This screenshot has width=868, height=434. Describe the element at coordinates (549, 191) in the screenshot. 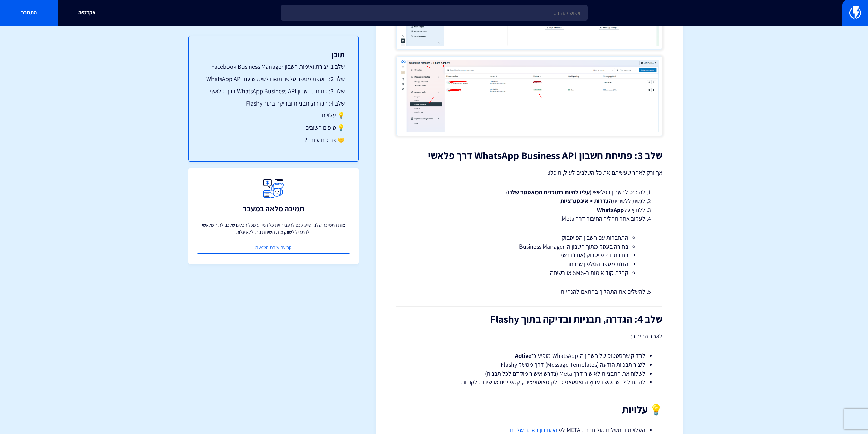

I see `strong: עליו להיות בתוכנית המאסטר שלנו` at that location.